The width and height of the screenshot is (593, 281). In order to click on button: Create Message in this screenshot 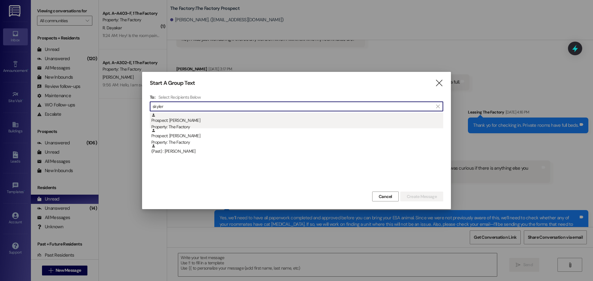, I will do `click(421, 197)`.